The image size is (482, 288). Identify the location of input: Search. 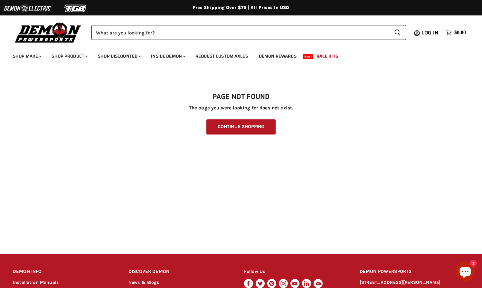
(240, 33).